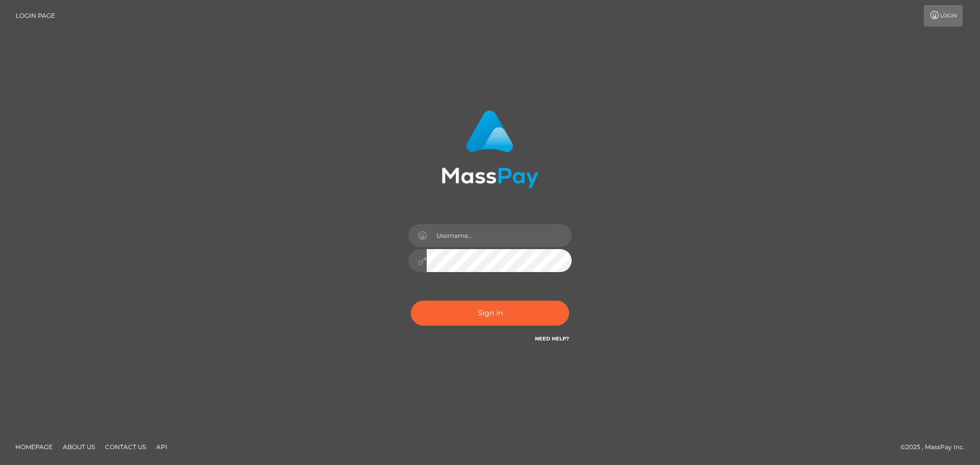  I want to click on a: About Us, so click(78, 447).